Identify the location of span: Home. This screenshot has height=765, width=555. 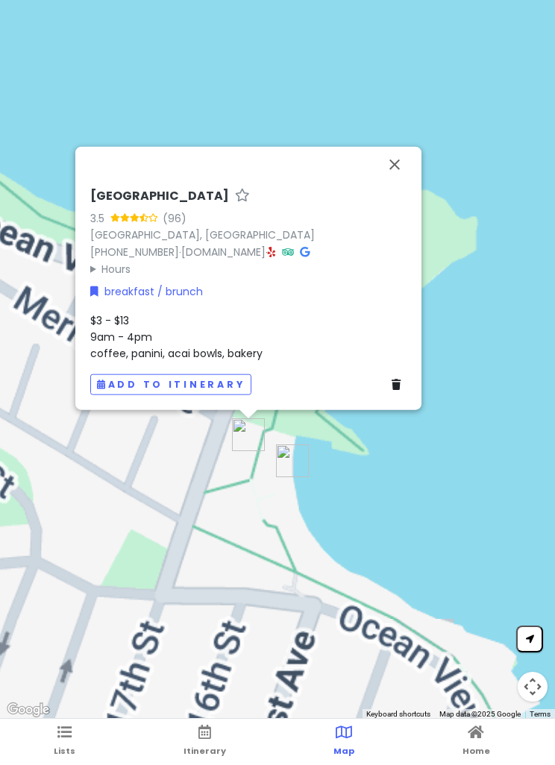
(476, 751).